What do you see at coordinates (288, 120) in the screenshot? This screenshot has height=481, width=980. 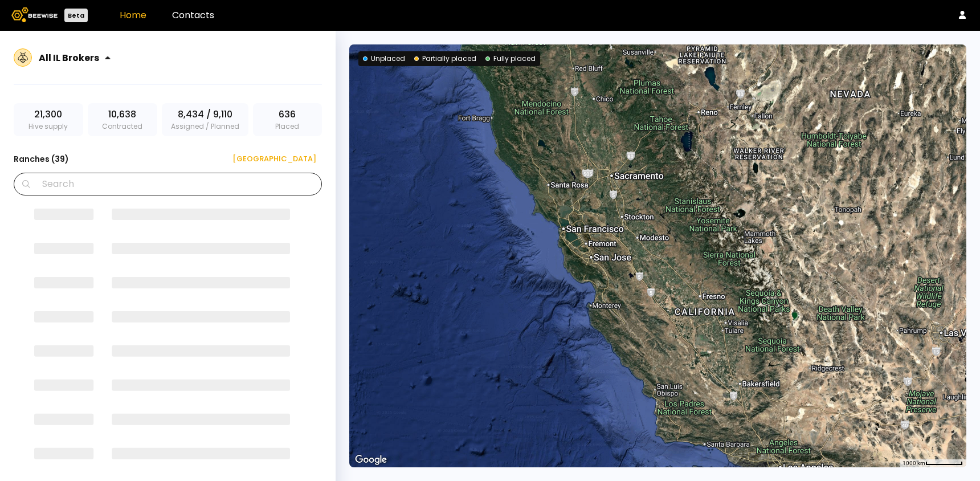 I see `div: Placed` at bounding box center [288, 120].